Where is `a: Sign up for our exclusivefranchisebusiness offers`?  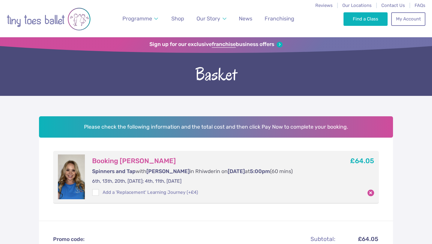
a: Sign up for our exclusivefranchisebusiness offers is located at coordinates (216, 44).